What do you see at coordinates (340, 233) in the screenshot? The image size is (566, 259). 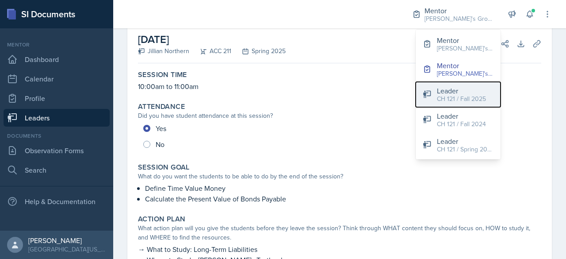 I see `div: What action plan will you give the students before they leave the session? Think through WHAT con...` at bounding box center [340, 233].